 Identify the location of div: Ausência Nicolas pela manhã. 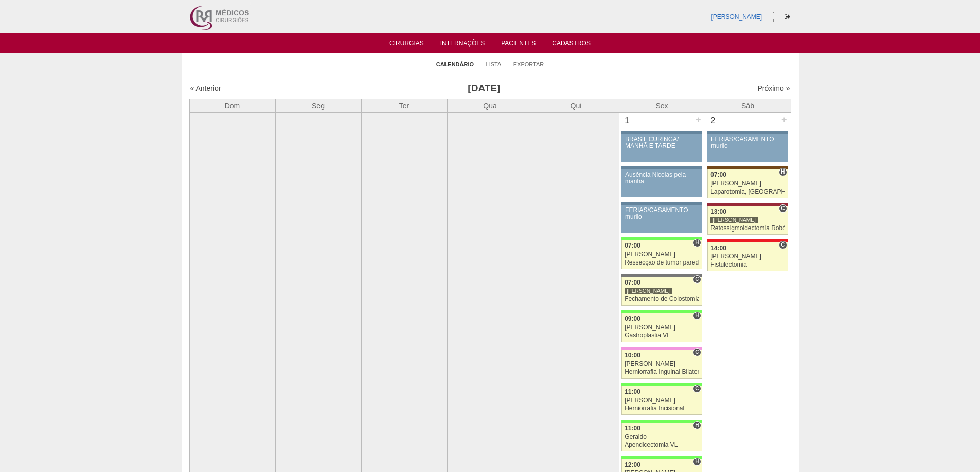
(662, 178).